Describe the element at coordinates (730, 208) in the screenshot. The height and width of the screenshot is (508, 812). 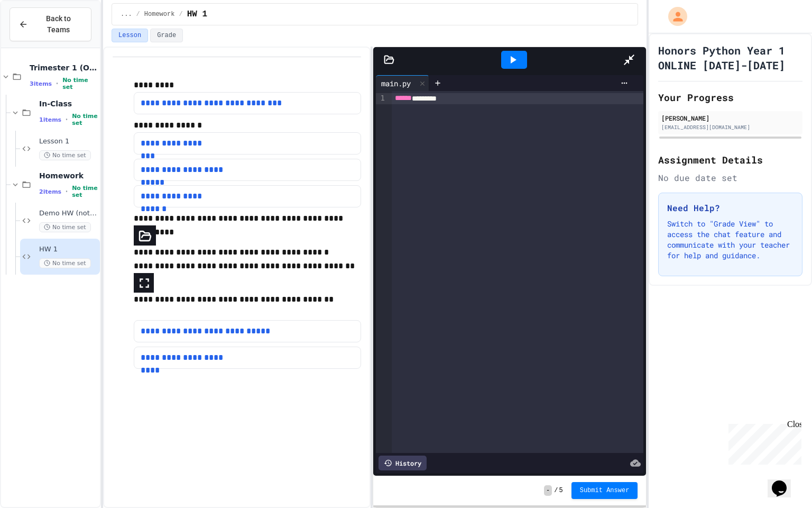
I see `h3: Need Help?` at that location.